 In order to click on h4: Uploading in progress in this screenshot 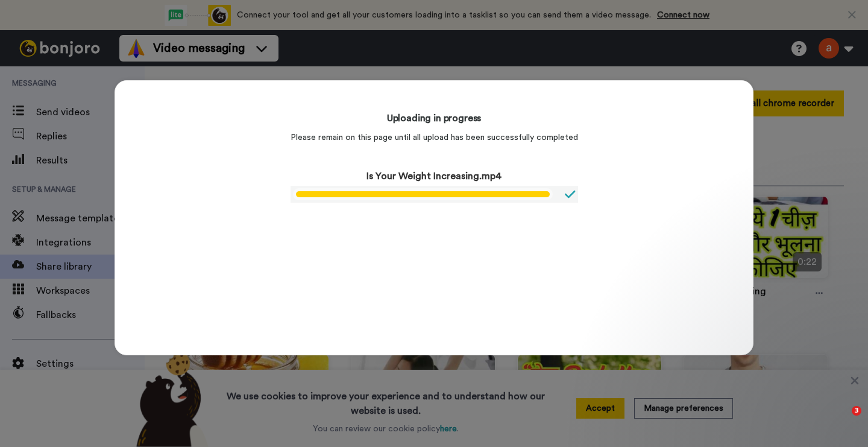, I will do `click(434, 118)`.